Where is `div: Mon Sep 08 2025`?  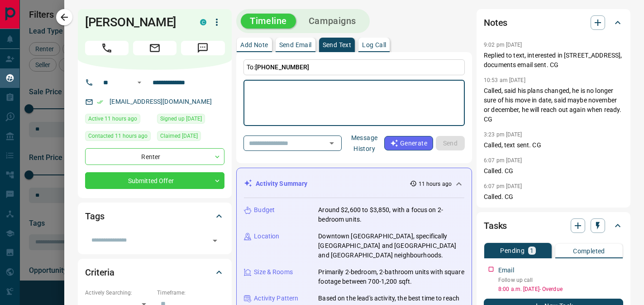
div: Mon Sep 08 2025 is located at coordinates (191, 138).